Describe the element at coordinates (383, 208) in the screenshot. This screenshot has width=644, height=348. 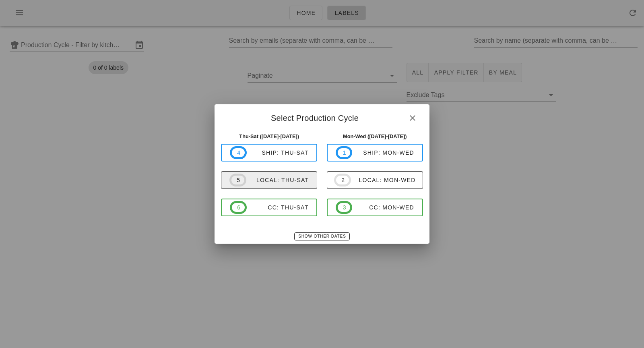
I see `div: CC: Mon-Wed` at that location.